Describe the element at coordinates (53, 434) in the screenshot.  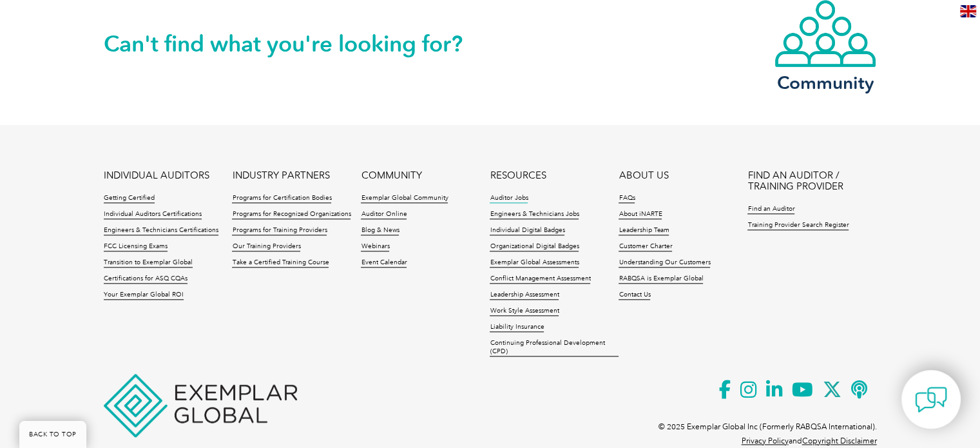
I see `a: BACK TO TOP` at that location.